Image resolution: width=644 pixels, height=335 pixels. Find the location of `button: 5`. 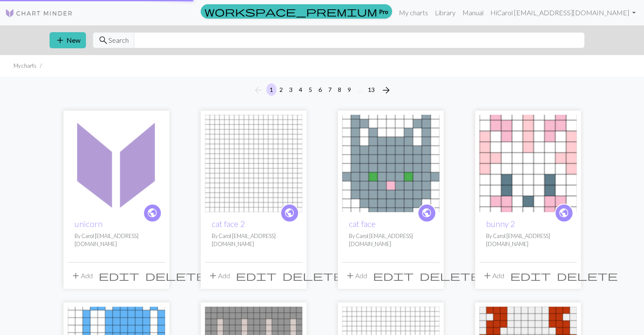

button: 5 is located at coordinates (311, 90).